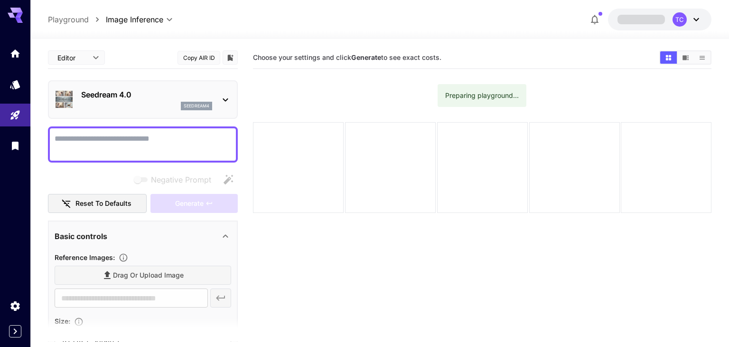 The height and width of the screenshot is (347, 729). What do you see at coordinates (686, 57) in the screenshot?
I see `div: Show media in grid viewShow media in video viewShow media in list view` at bounding box center [686, 57].